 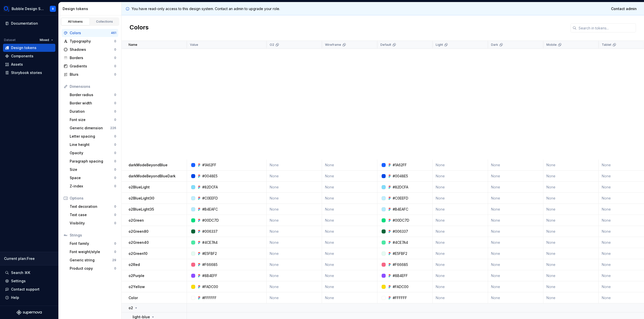 I want to click on div: Product copy, so click(x=92, y=268).